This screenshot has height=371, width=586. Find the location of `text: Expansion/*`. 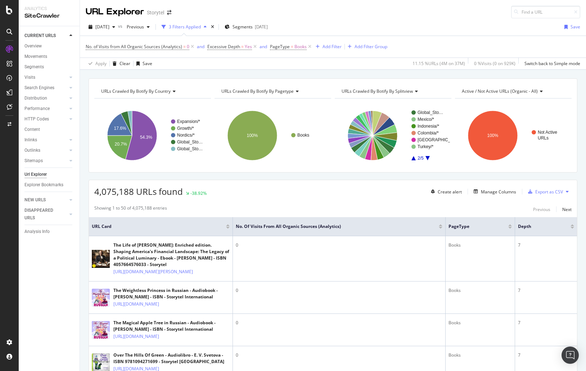

text: Expansion/* is located at coordinates (189, 122).